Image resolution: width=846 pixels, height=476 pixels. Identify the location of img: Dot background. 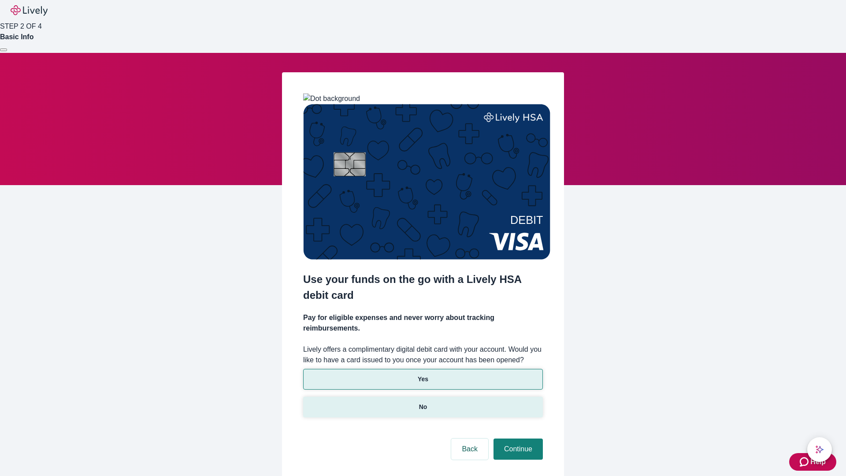
(331, 99).